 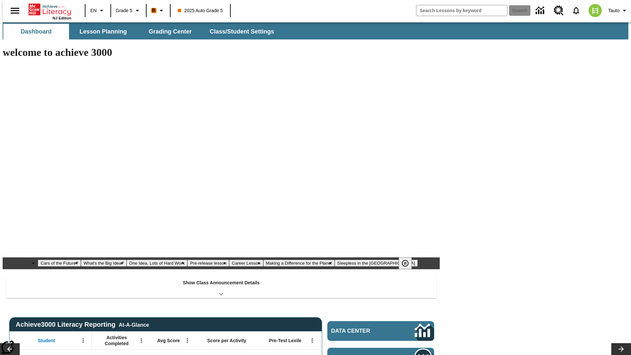 I want to click on input: search field, so click(x=462, y=11).